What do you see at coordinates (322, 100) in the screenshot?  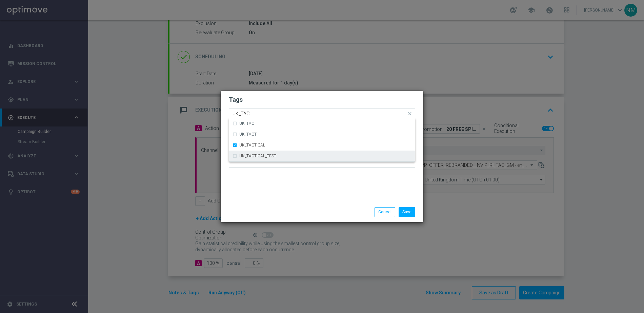 I see `h2: Tags` at bounding box center [322, 100].